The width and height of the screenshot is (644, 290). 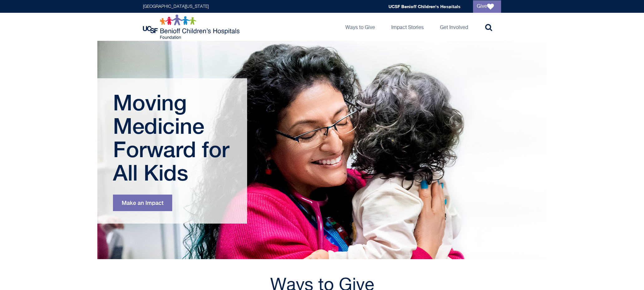 What do you see at coordinates (407, 27) in the screenshot?
I see `a: Impact Stories` at bounding box center [407, 27].